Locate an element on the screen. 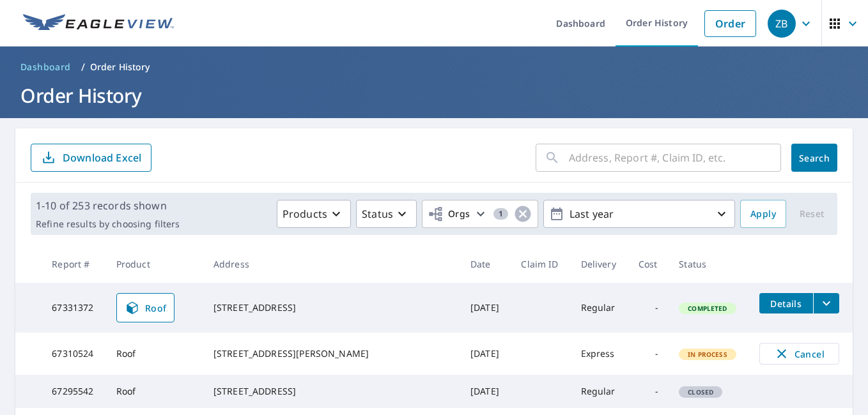  th: Delivery is located at coordinates (600, 264).